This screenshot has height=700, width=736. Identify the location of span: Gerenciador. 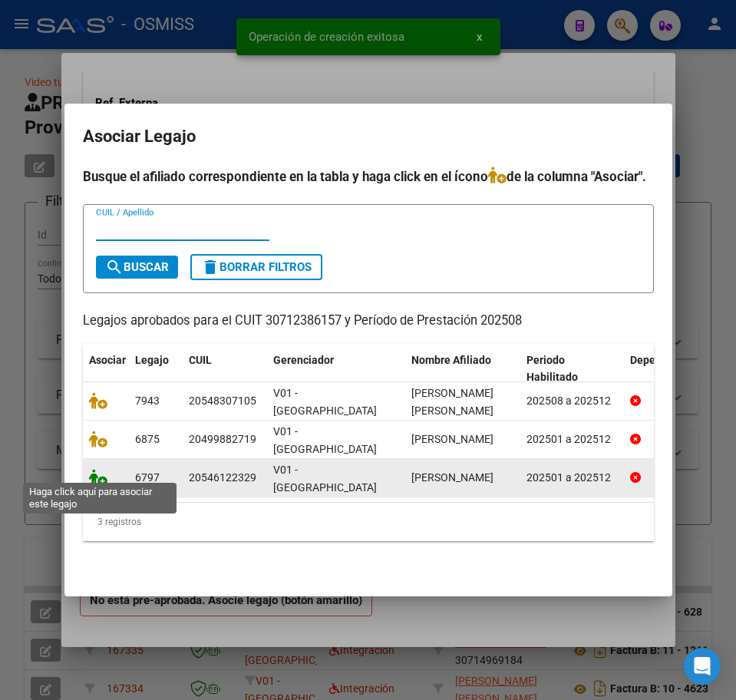
(304, 360).